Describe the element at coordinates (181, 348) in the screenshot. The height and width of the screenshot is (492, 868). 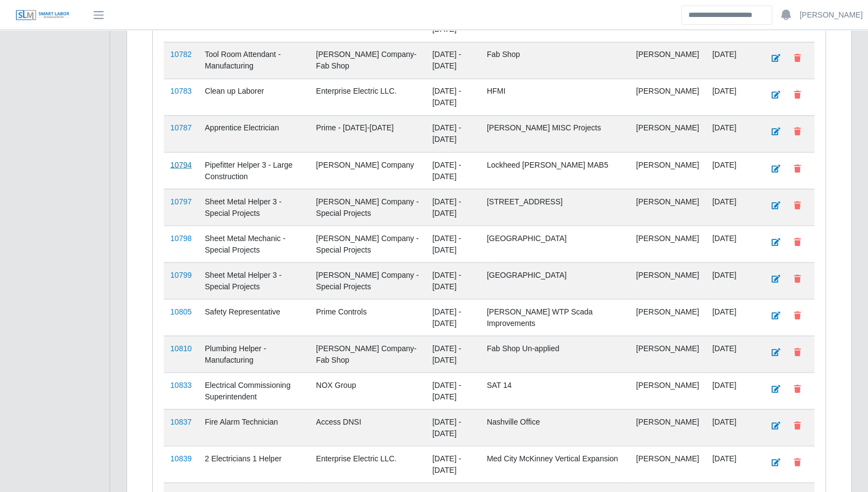
I see `a: 10810` at that location.